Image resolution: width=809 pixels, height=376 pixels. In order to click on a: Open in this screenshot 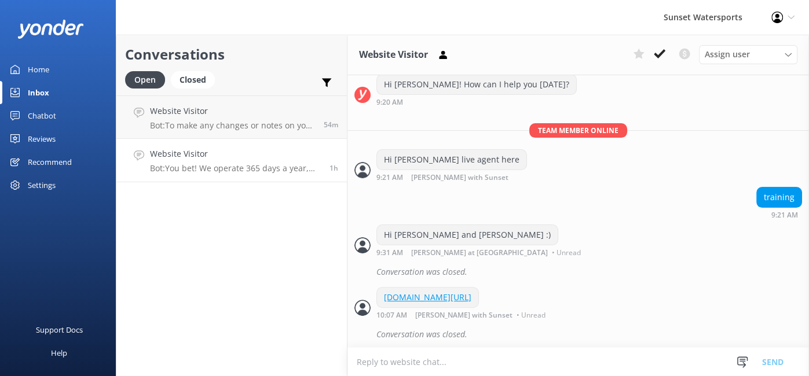, I will do `click(148, 79)`.